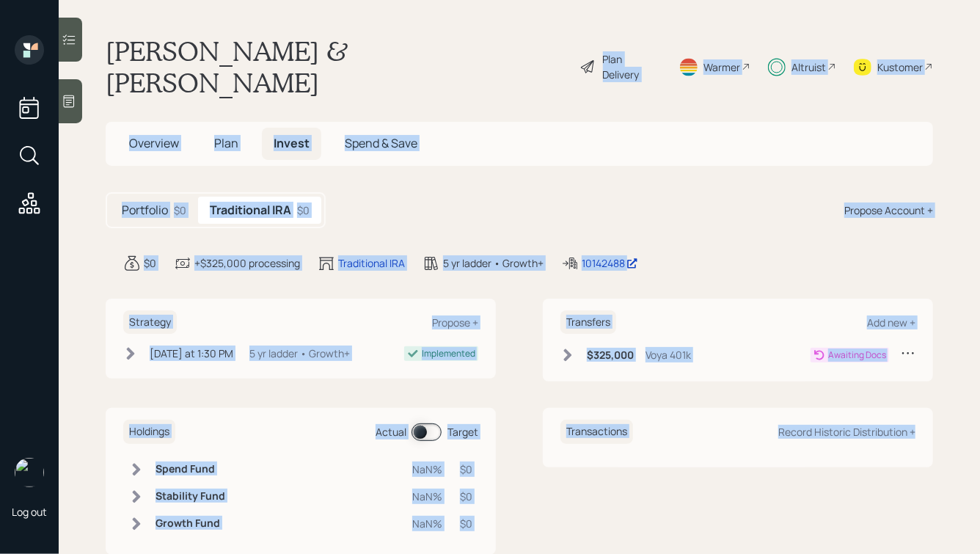  I want to click on span: Overview, so click(154, 143).